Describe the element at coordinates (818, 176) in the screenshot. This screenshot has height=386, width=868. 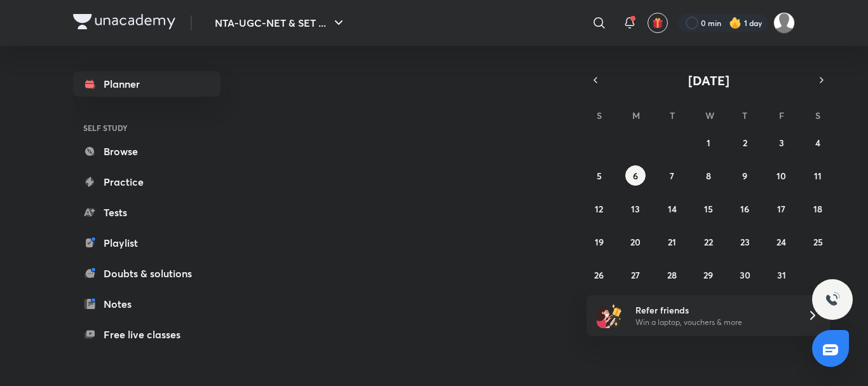
I see `abbr: October 11, 2025` at that location.